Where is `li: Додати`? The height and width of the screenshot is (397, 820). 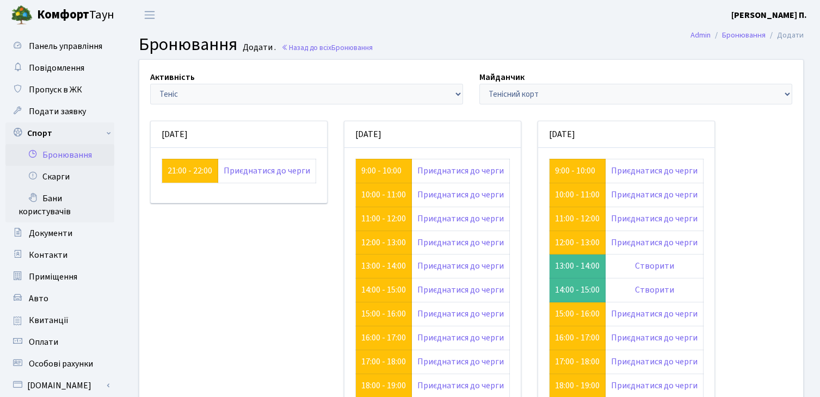
li: Додати is located at coordinates (785, 35).